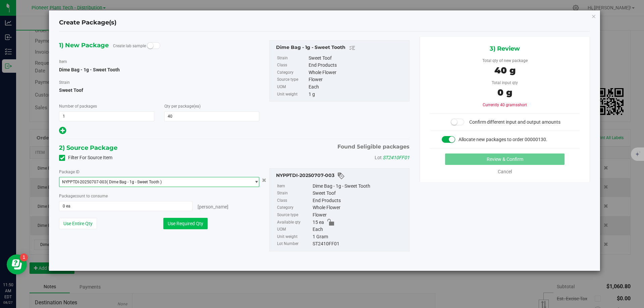 Image resolution: width=644 pixels, height=308 pixels. I want to click on button: Use Required Qty, so click(185, 224).